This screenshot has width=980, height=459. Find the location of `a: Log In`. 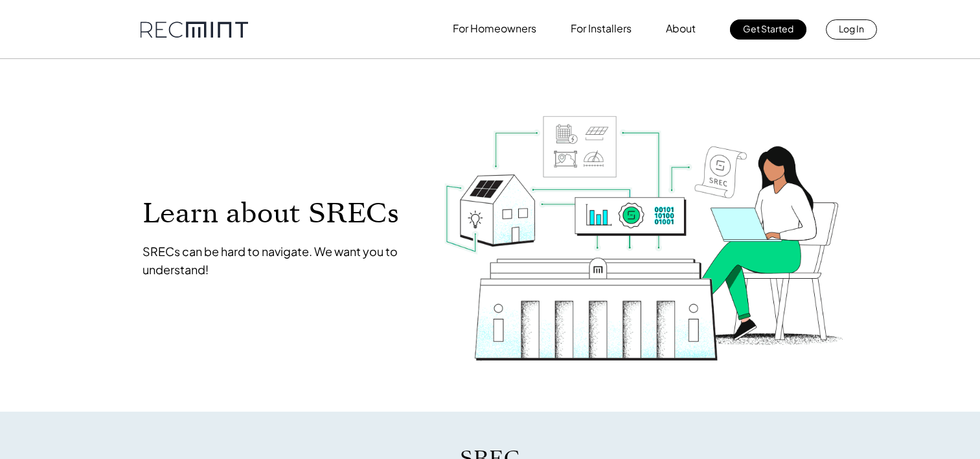

a: Log In is located at coordinates (851, 29).